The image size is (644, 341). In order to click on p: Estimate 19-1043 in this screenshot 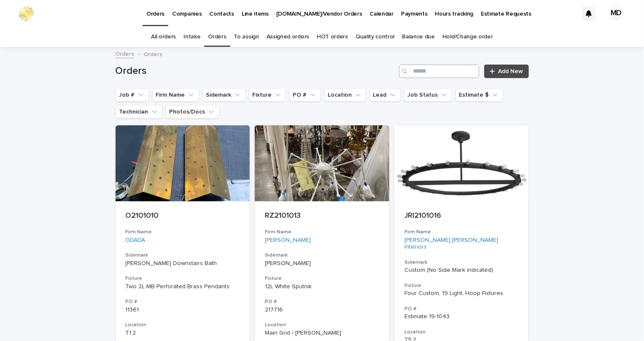, I will do `click(461, 316)`.